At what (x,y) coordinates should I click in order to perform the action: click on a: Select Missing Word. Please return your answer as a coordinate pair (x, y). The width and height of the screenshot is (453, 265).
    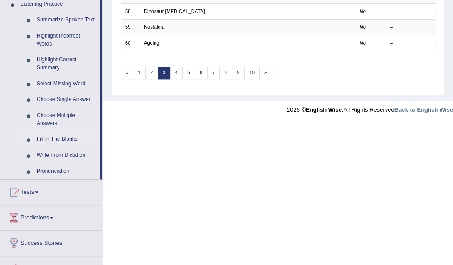
    Looking at the image, I should click on (66, 84).